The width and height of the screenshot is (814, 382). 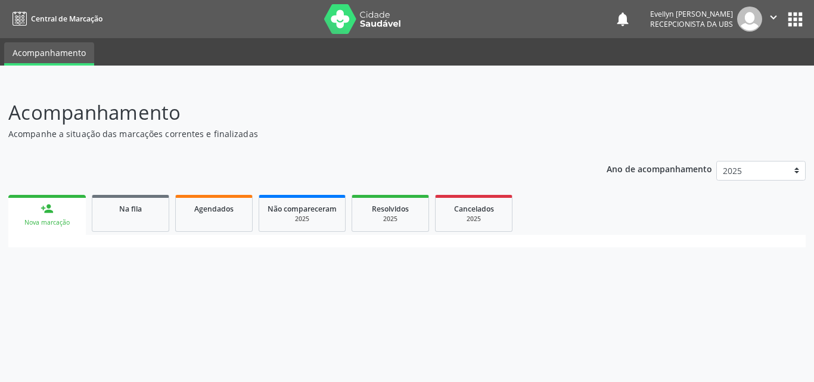 What do you see at coordinates (659, 168) in the screenshot?
I see `p: Ano de acompanhamento` at bounding box center [659, 168].